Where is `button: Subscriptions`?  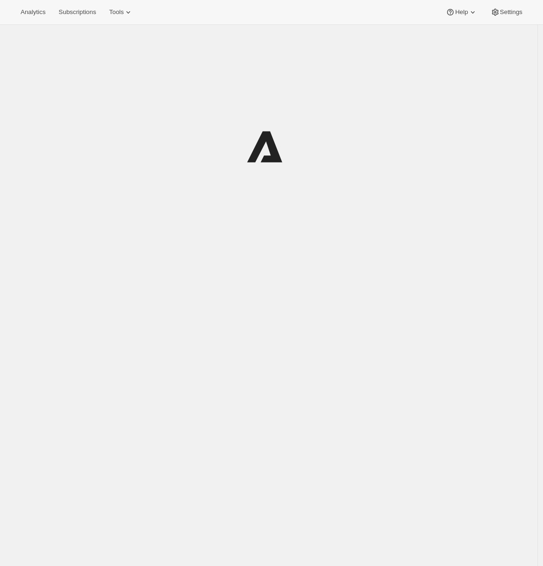
button: Subscriptions is located at coordinates (77, 12).